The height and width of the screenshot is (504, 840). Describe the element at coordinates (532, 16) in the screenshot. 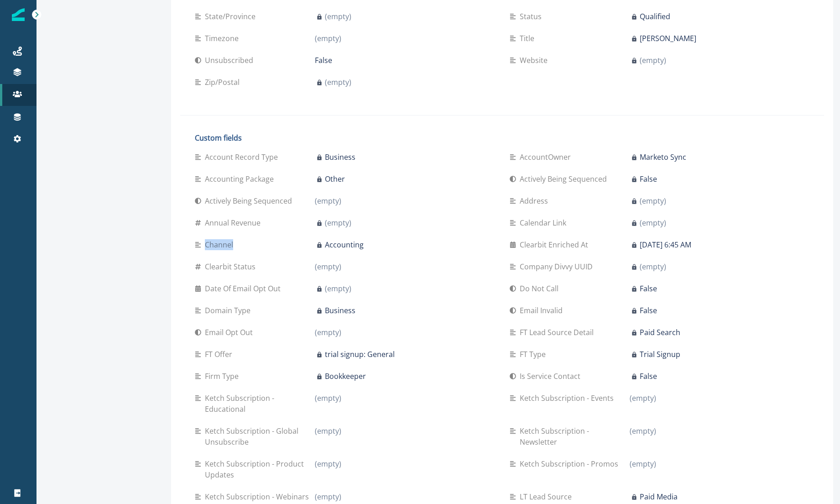

I see `p: Status` at that location.